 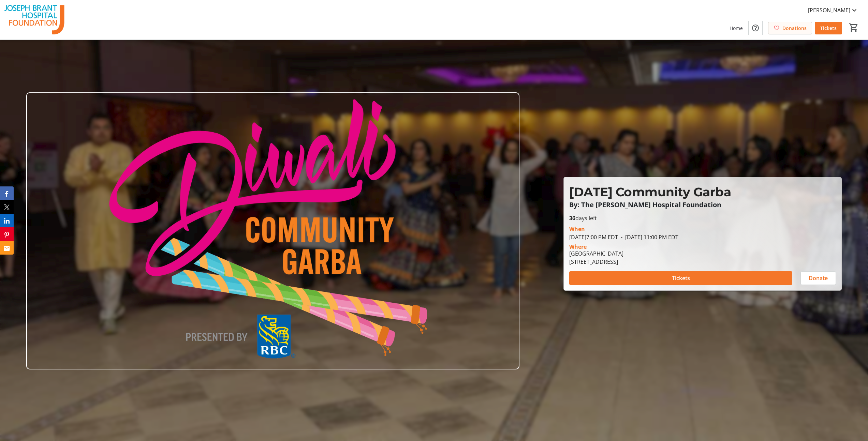 What do you see at coordinates (736, 28) in the screenshot?
I see `span: Home` at bounding box center [736, 28].